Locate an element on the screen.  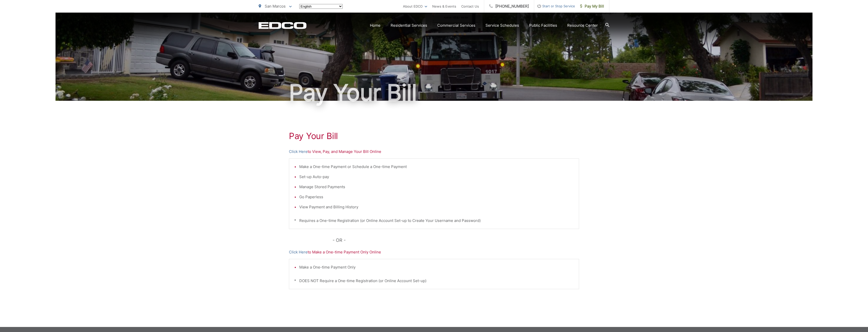
a: News & Events is located at coordinates (444, 6).